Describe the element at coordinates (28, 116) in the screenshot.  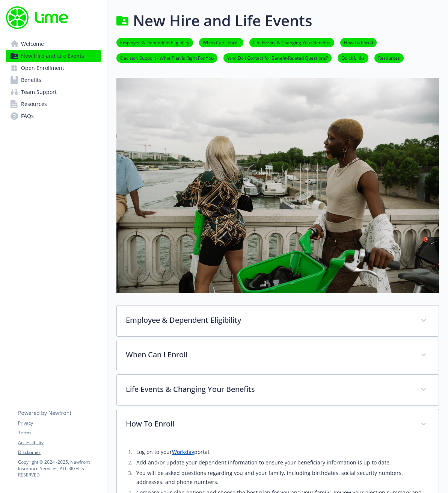
I see `span: FAQs` at that location.